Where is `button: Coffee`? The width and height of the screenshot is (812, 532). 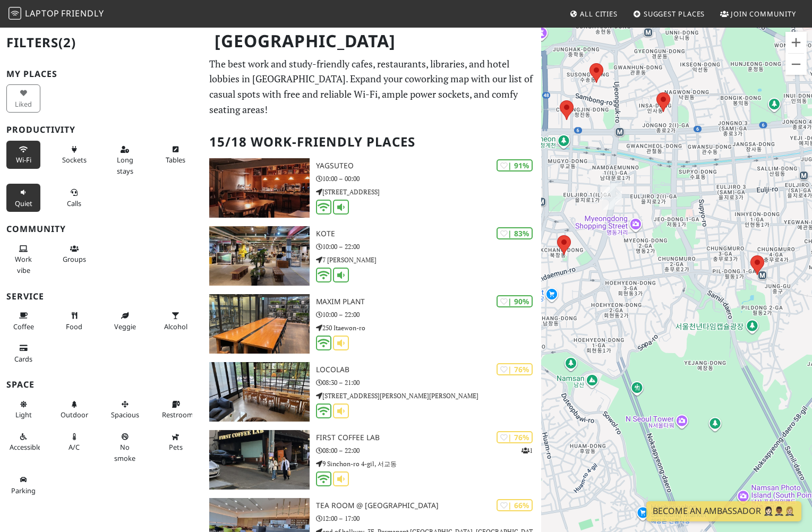 button: Coffee is located at coordinates (23, 321).